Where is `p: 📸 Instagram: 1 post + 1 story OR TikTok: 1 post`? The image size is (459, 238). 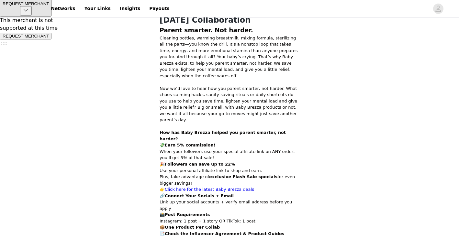
p: 📸 Instagram: 1 post + 1 story OR TikTok: 1 post is located at coordinates (229, 218).